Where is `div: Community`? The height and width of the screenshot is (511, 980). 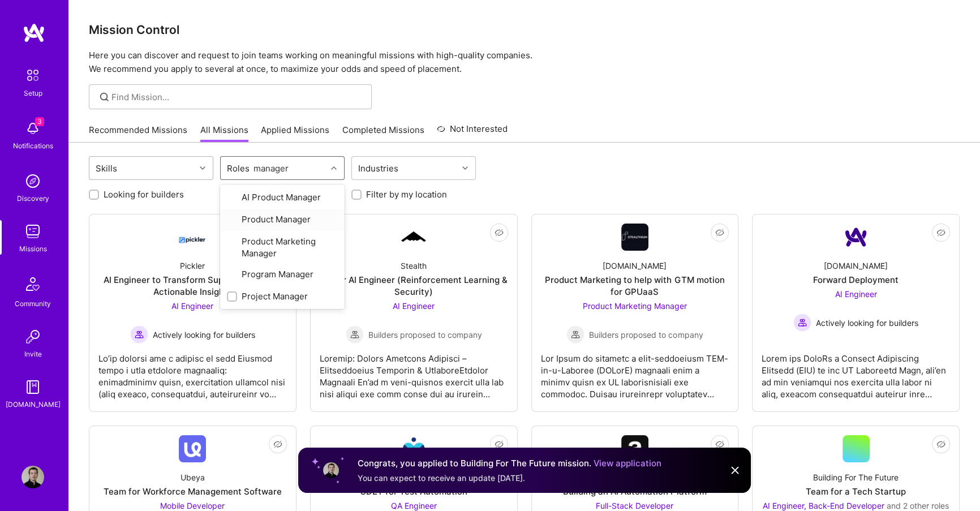 div: Community is located at coordinates (33, 303).